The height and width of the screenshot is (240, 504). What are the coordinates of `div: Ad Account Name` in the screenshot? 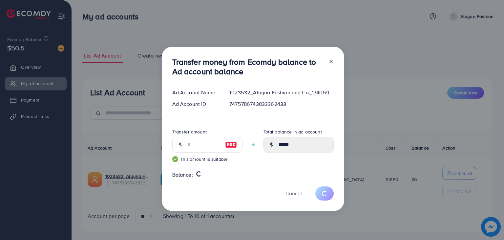 It's located at (196, 92).